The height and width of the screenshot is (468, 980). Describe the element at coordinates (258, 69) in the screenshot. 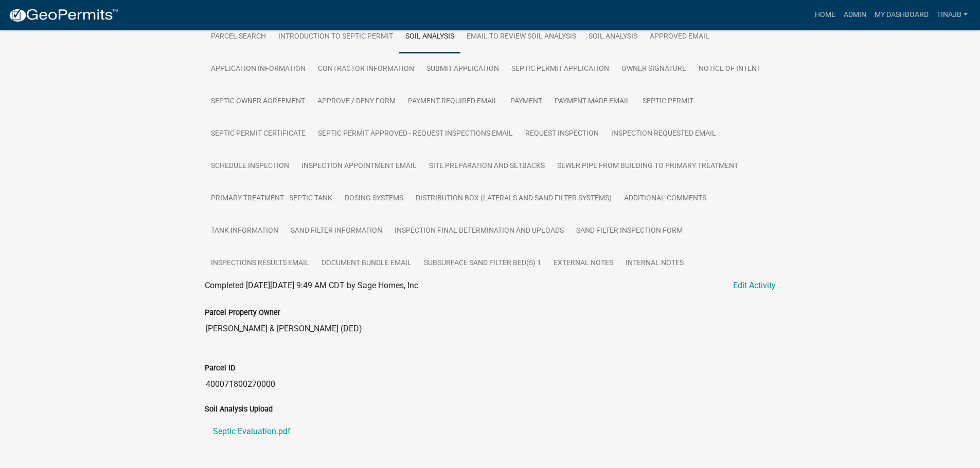

I see `a: Application Information` at that location.